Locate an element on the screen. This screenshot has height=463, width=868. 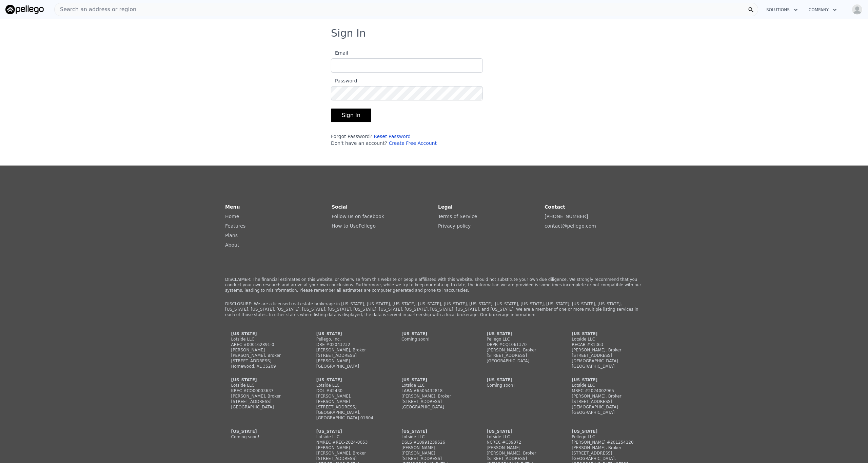
div: Homewood, AL 35209 is located at coordinates (264, 367).